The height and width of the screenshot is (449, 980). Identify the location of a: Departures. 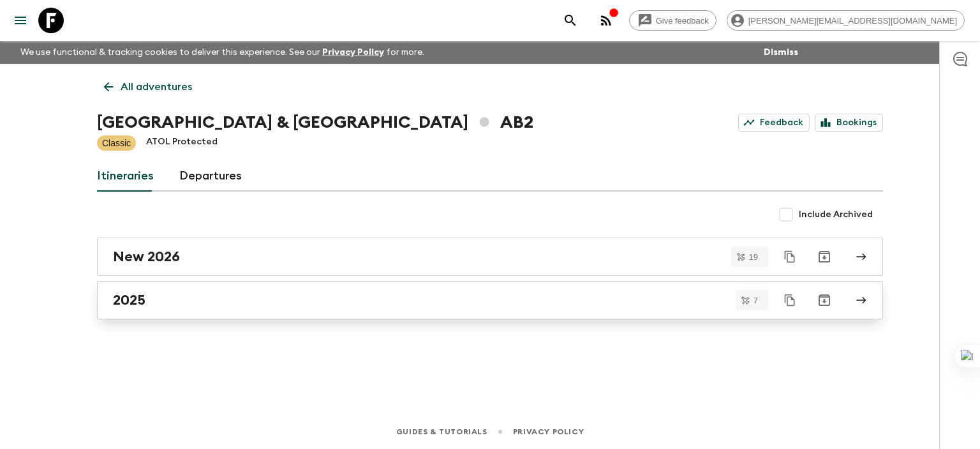
(210, 176).